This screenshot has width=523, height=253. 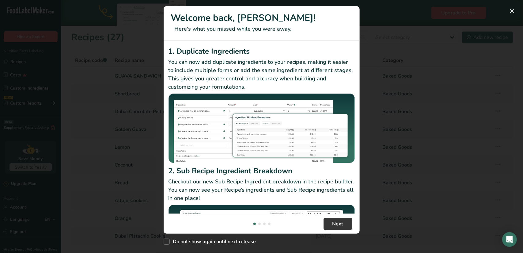 I want to click on p: You can now add duplicate ingredients to your recipes, making it easier to include multiple forms..., so click(x=261, y=74).